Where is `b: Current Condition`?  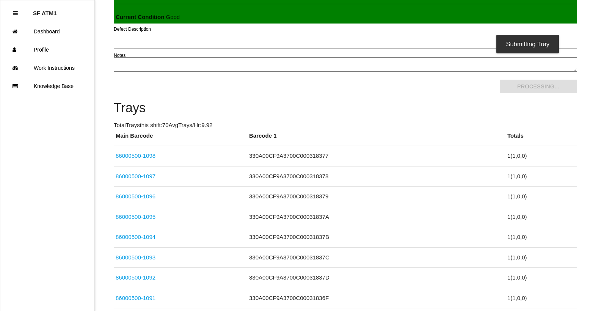
b: Current Condition is located at coordinates (140, 17).